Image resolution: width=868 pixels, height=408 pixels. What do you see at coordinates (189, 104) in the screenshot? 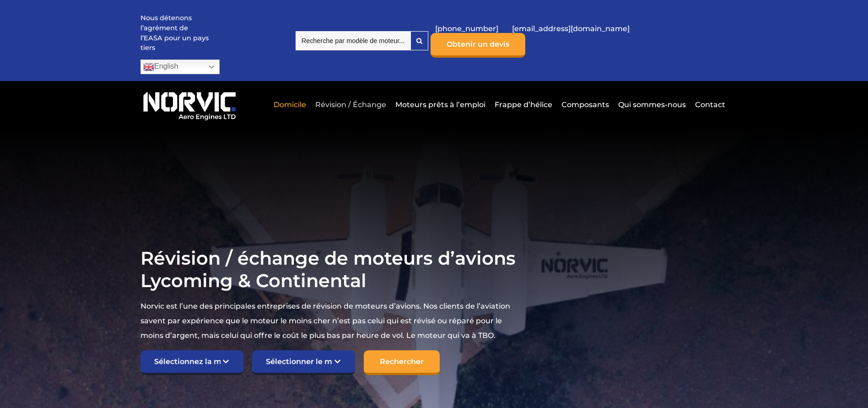
I see `img: Logo Norvic Aero Engines` at bounding box center [189, 104].